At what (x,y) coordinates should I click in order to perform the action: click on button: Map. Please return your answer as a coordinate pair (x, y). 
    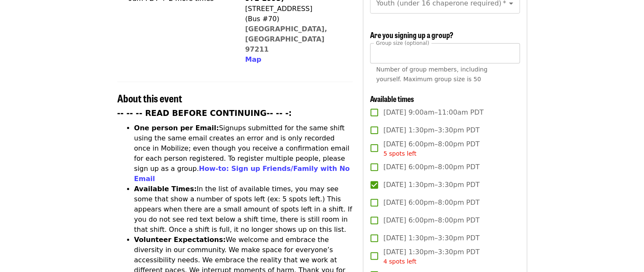
    Looking at the image, I should click on (253, 60).